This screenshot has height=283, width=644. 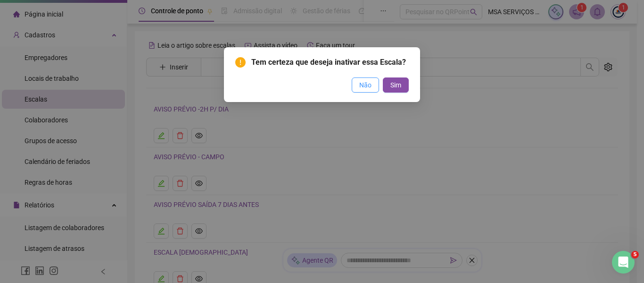 What do you see at coordinates (635, 254) in the screenshot?
I see `span: 5` at bounding box center [635, 254].